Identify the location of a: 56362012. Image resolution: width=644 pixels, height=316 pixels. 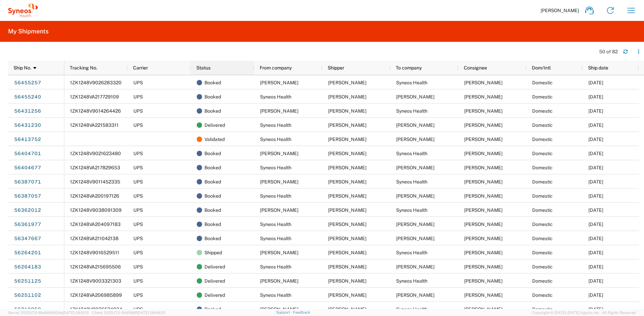
(28, 210).